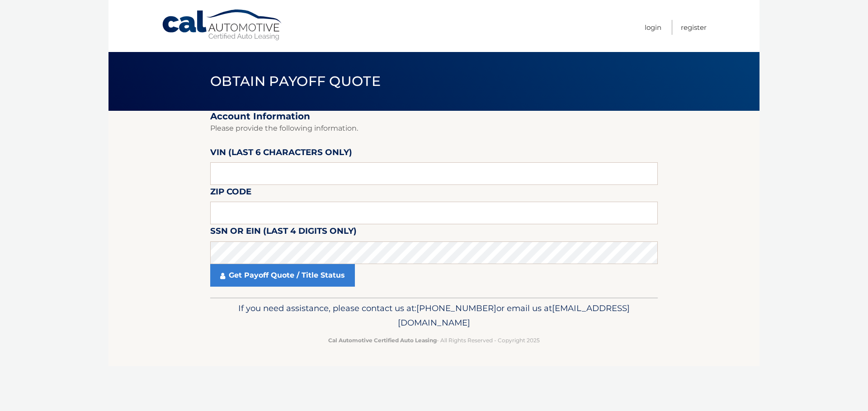 This screenshot has width=868, height=411. Describe the element at coordinates (434, 340) in the screenshot. I see `p: - All Rights Reserved - Copyright 2025` at that location.